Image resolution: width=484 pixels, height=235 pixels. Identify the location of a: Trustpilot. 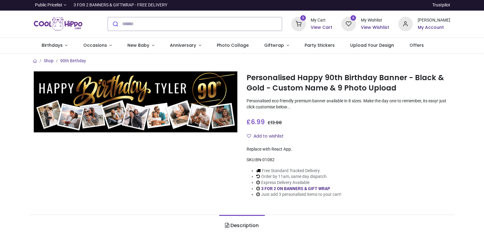
(441, 5).